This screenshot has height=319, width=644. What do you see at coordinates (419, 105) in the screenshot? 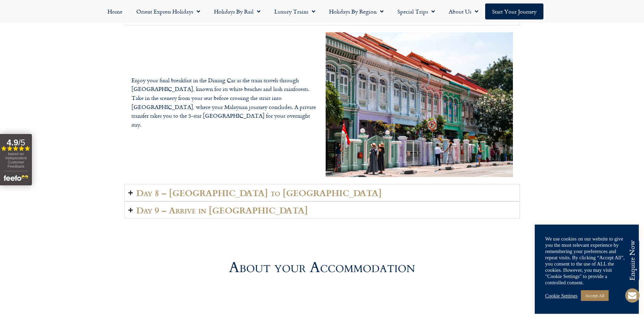
I see `div: Image Carousel` at bounding box center [419, 105].